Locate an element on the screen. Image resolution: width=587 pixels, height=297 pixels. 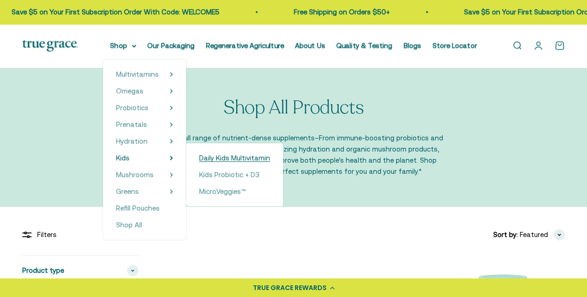
span: Omegas is located at coordinates (130, 91).